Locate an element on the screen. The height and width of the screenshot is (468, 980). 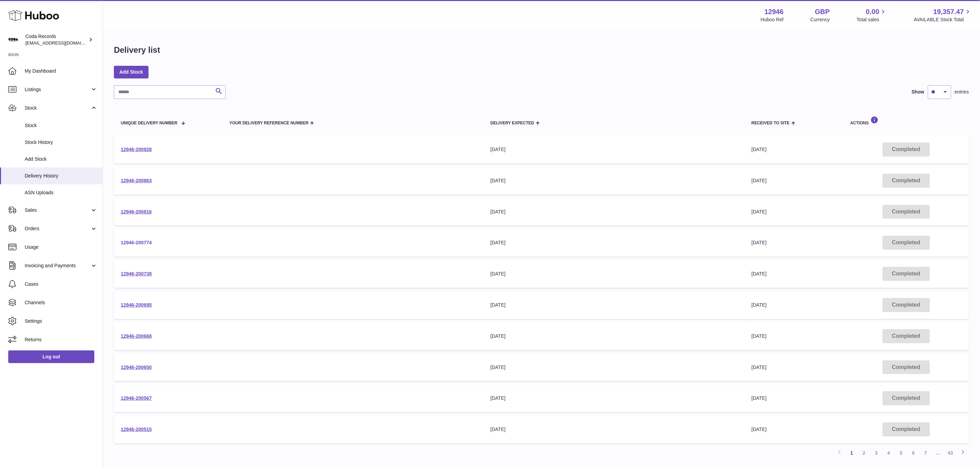
a: 12946-200650 is located at coordinates (136, 368).